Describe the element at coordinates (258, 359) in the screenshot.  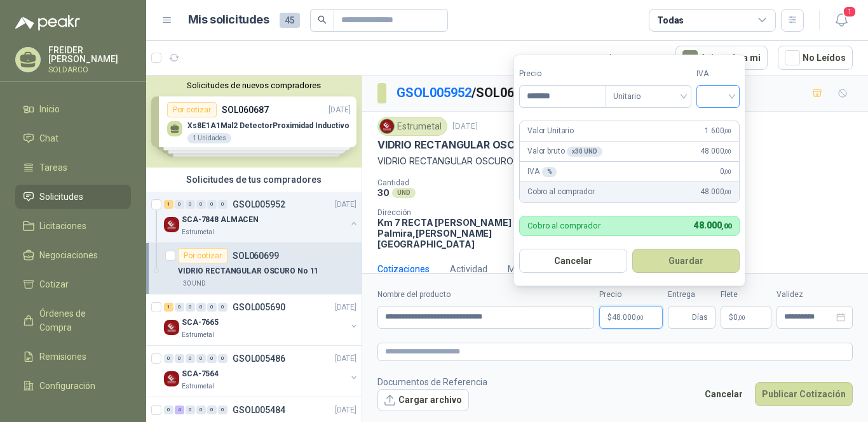
I see `p: GSOL005486` at that location.